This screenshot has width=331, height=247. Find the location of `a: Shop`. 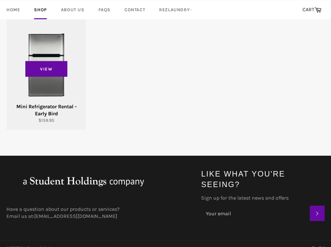

a: Shop is located at coordinates (40, 10).